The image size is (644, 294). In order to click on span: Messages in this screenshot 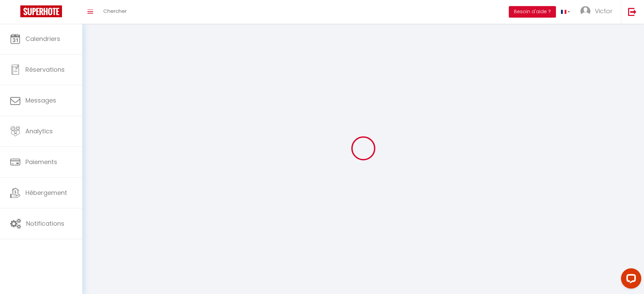, I will do `click(41, 100)`.